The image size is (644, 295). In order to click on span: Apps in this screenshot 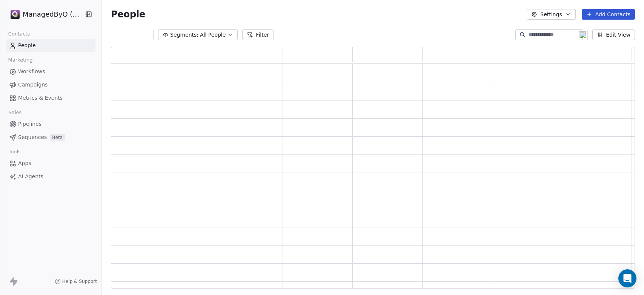, I will do `click(24, 163)`.